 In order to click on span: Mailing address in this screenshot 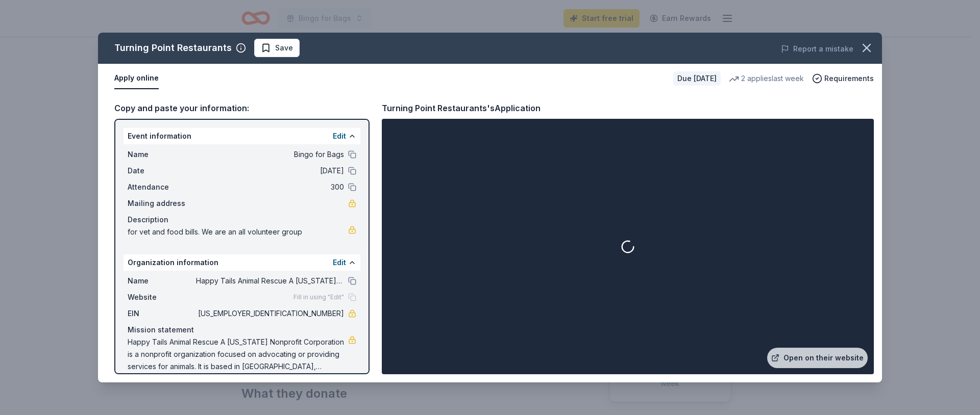, I will do `click(162, 203)`.